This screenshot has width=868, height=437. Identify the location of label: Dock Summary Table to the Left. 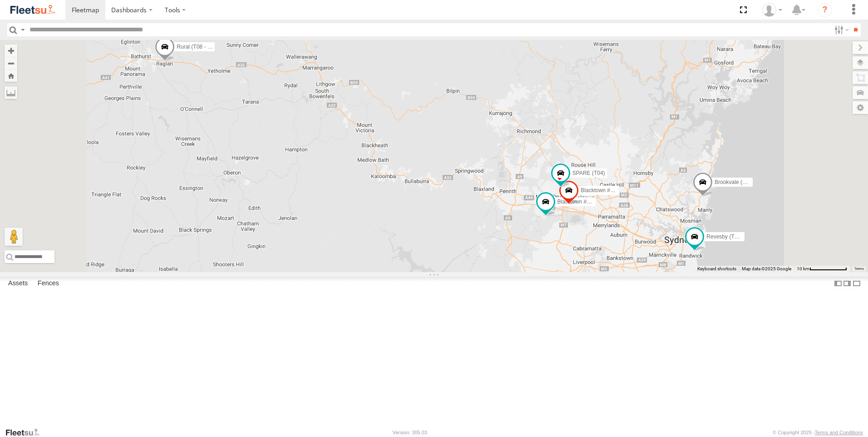
(838, 283).